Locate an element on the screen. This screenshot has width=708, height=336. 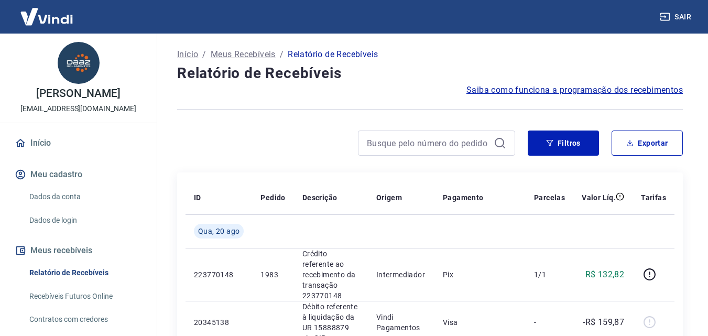
p: Pedido is located at coordinates (273, 198).